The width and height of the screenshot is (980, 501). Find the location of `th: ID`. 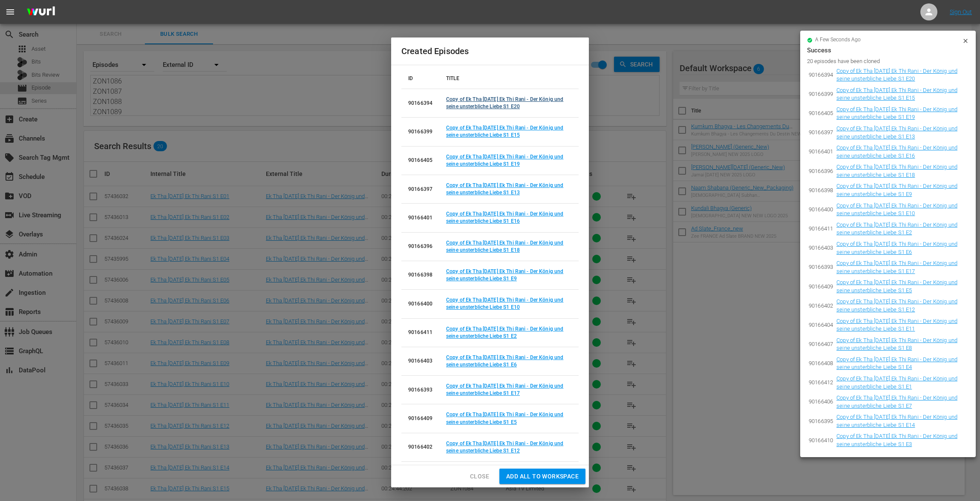

th: ID is located at coordinates (420, 79).